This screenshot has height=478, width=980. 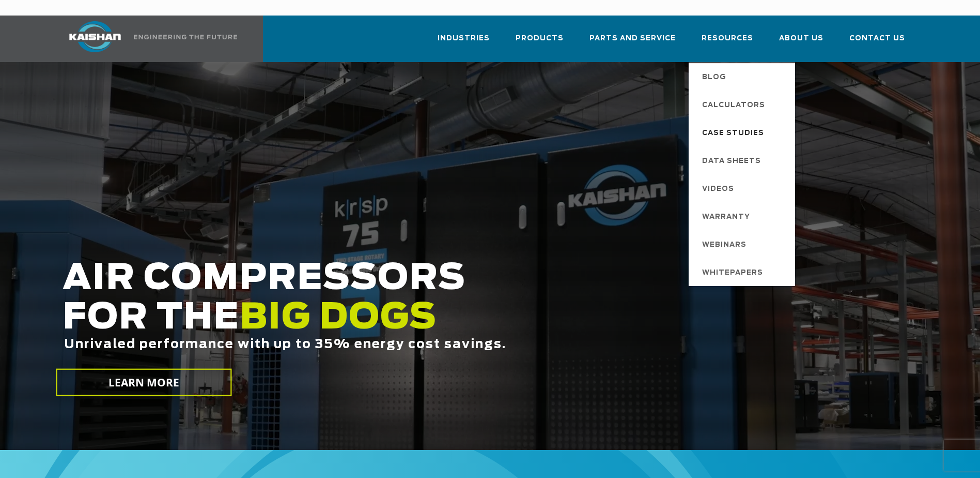 What do you see at coordinates (732, 162) in the screenshot?
I see `span: Data Sheets` at bounding box center [732, 162].